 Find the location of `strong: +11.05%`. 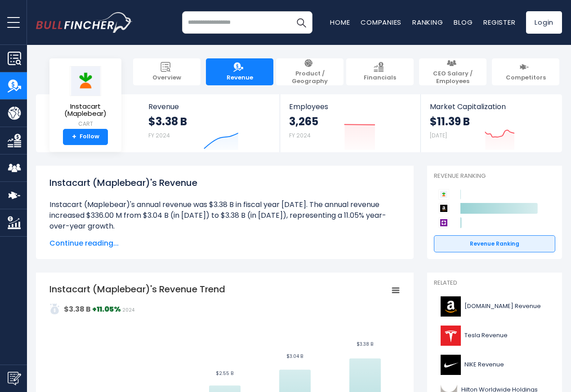

strong: +11.05% is located at coordinates (107, 309).